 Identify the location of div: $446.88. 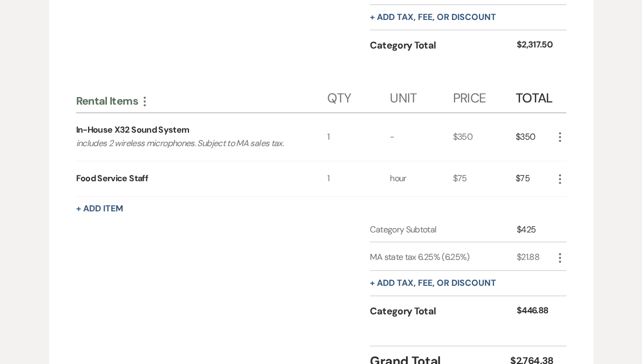
(535, 311).